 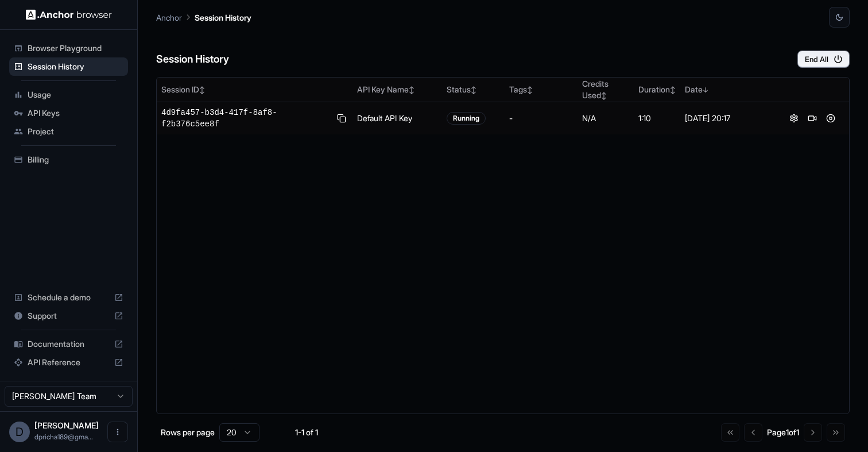 What do you see at coordinates (246, 118) in the screenshot?
I see `span: 4d9fa457-b3d4-417f-8af8-f2b376c5ee8f` at bounding box center [246, 118].